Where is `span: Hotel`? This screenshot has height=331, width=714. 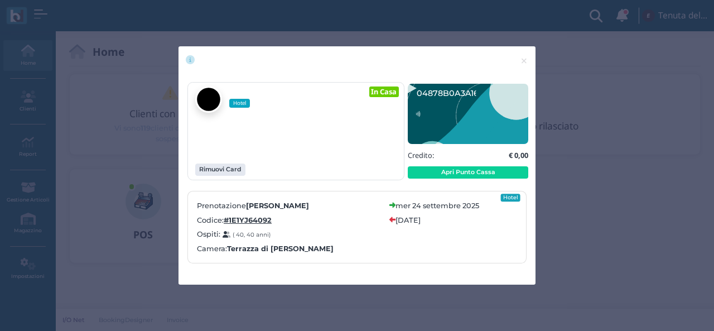 span: Hotel is located at coordinates (240, 103).